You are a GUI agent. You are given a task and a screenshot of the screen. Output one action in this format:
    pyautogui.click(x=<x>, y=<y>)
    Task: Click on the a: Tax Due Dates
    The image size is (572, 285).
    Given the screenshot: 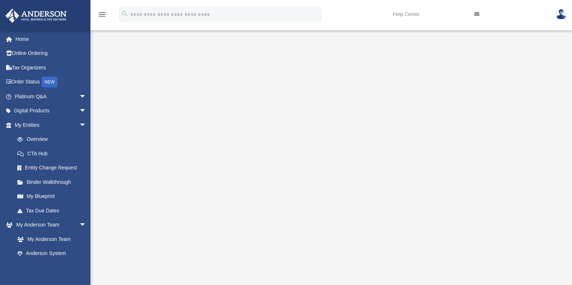 What is the action you would take?
    pyautogui.click(x=54, y=211)
    